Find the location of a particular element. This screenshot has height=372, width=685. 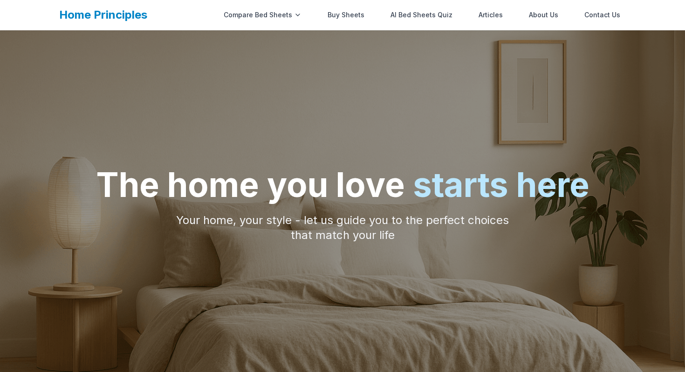

a: AI Bed Sheets Quiz is located at coordinates (422, 15).